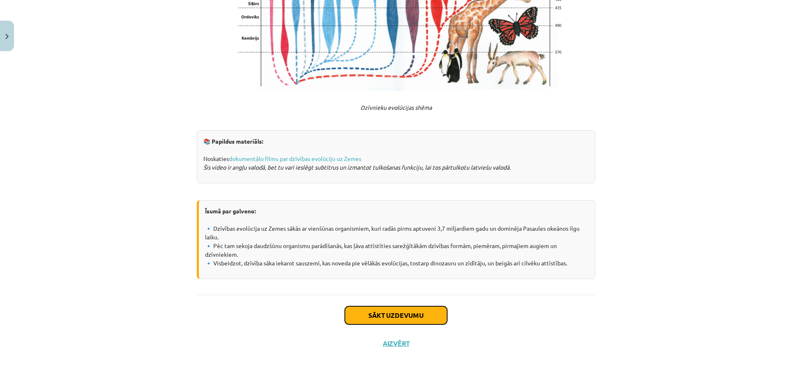  I want to click on div: Noskaties, so click(396, 157).